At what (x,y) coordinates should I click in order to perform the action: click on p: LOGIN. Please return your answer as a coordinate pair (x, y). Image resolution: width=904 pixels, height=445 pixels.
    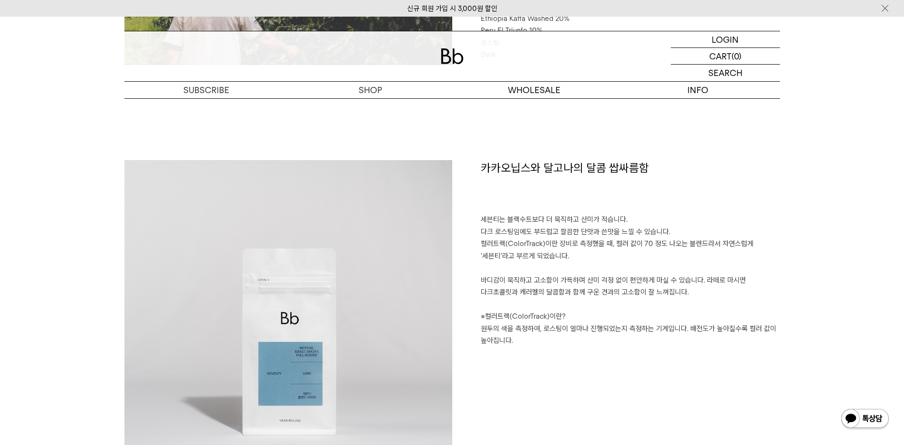
    Looking at the image, I should click on (725, 39).